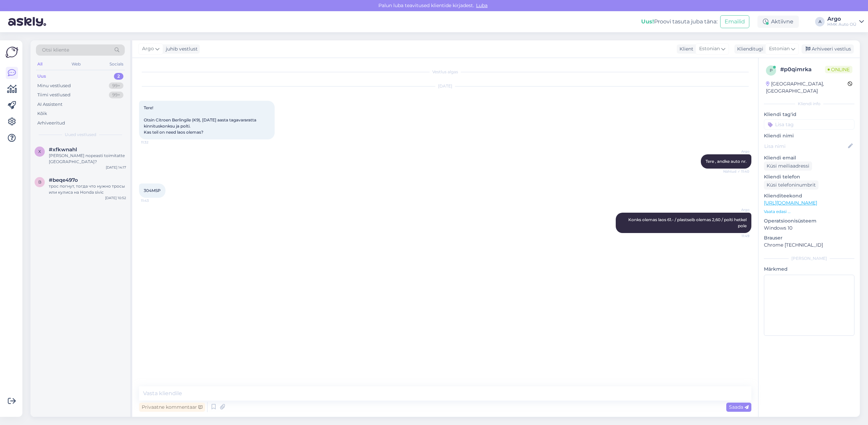  I want to click on a: ArgoHMK Auto OÜ, so click(845, 22).